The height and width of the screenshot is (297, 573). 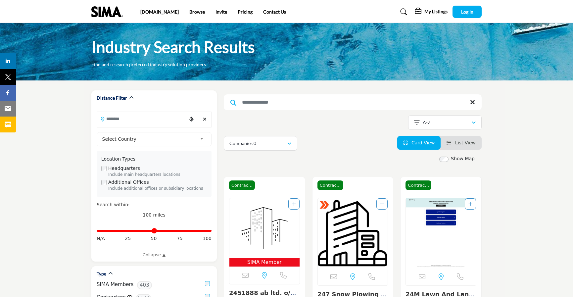 What do you see at coordinates (154, 255) in the screenshot?
I see `a: Collapse ▲` at bounding box center [154, 255].